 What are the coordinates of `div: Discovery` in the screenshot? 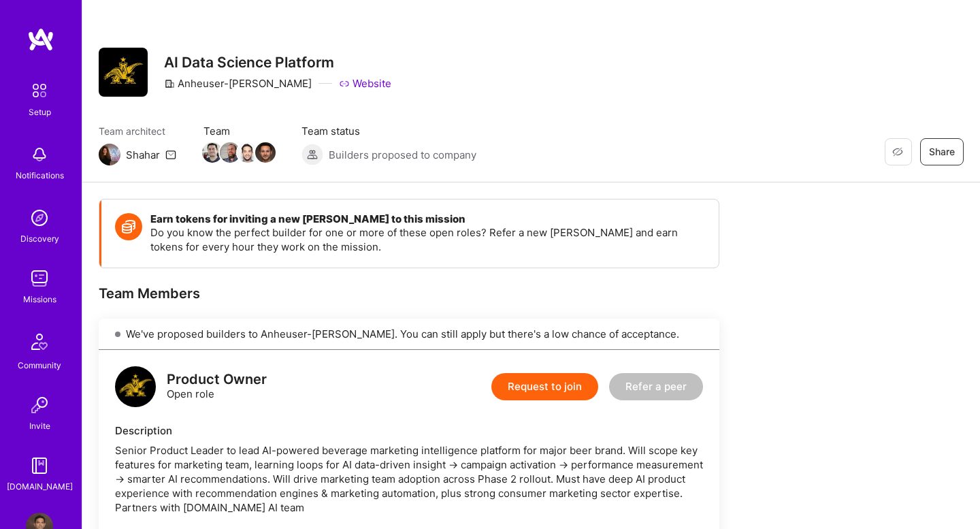 It's located at (40, 239).